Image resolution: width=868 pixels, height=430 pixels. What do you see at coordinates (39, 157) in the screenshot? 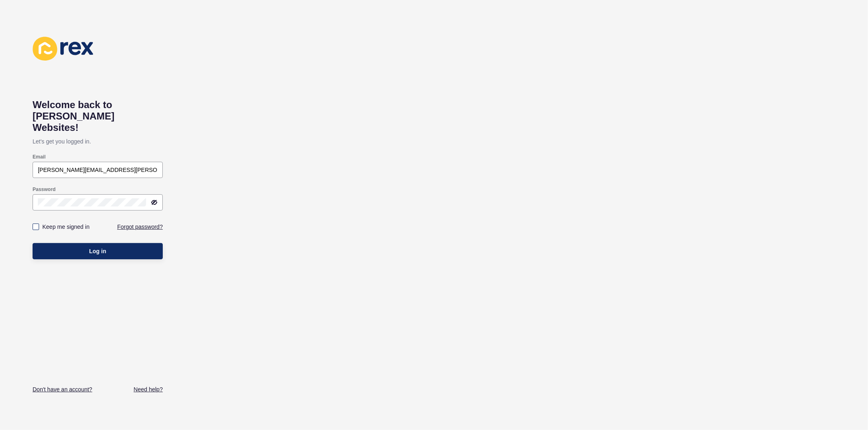
I see `label: Email` at bounding box center [39, 157].